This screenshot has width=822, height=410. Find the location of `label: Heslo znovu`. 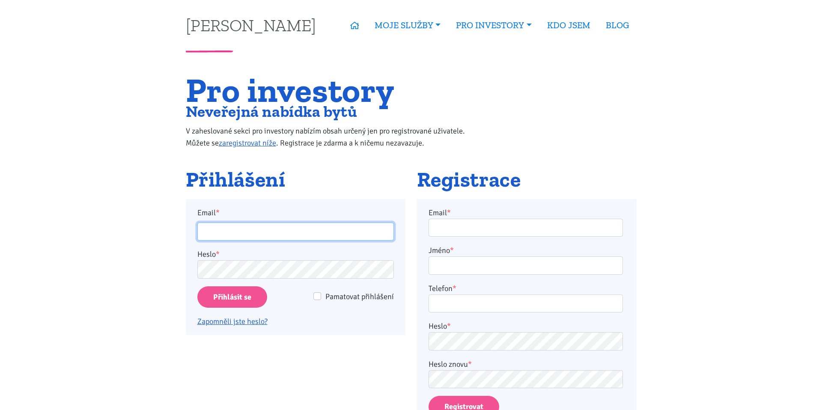

label: Heslo znovu is located at coordinates (450, 364).